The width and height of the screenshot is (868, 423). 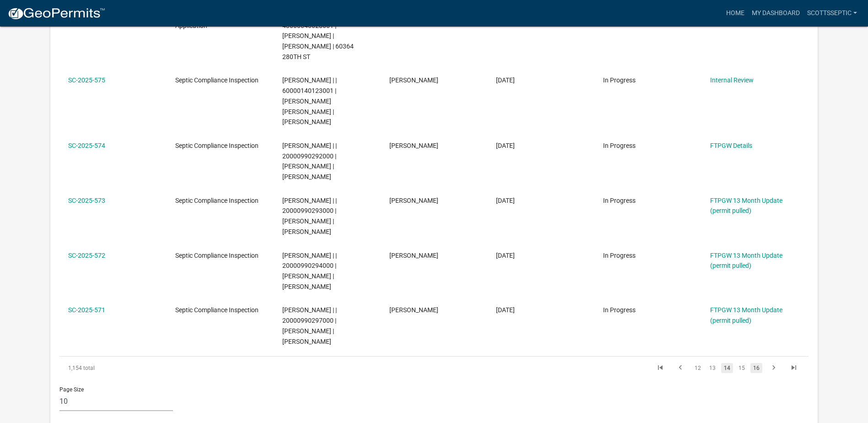 I want to click on a: 14, so click(x=728, y=369).